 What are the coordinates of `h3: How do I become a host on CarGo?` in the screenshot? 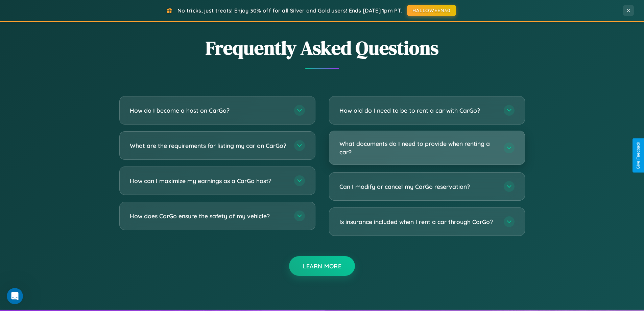 It's located at (209, 110).